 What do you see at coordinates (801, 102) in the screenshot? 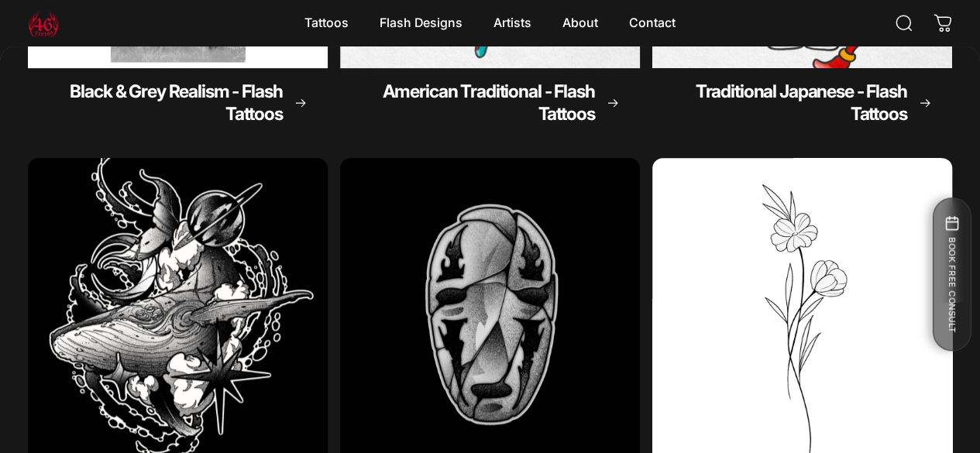
I see `span: Traditional Japanese - Flash Tattoos` at bounding box center [801, 102].